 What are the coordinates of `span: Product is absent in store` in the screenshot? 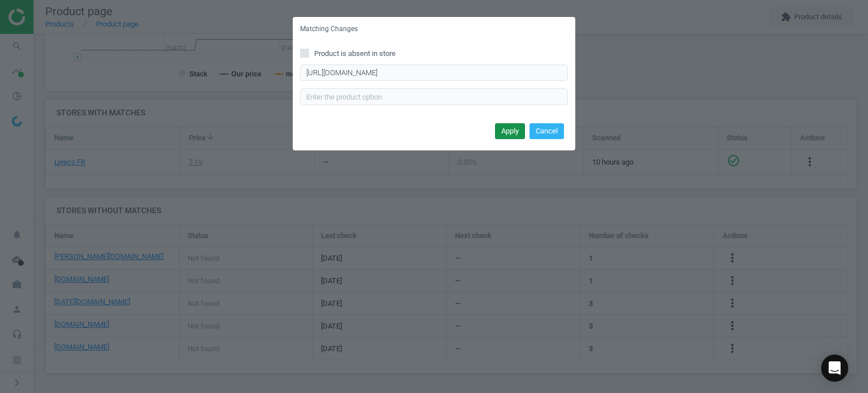 It's located at (355, 54).